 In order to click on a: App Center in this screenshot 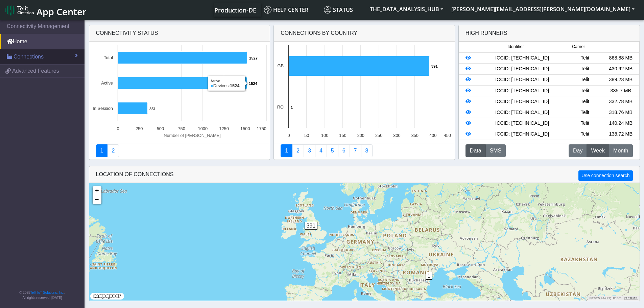, I will do `click(45, 10)`.